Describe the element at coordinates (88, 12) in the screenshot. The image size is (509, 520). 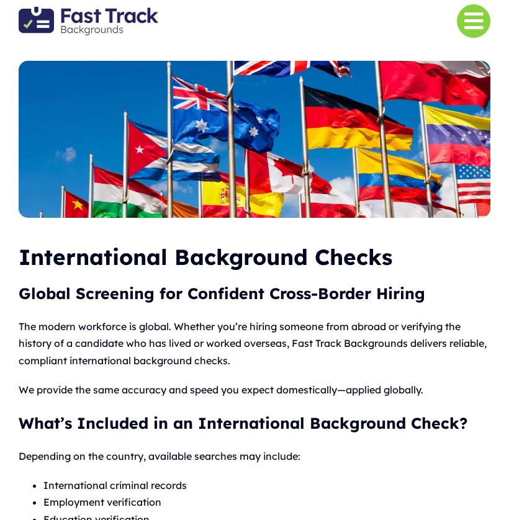
I see `a: Fast Track Backgrounds Logo` at that location.